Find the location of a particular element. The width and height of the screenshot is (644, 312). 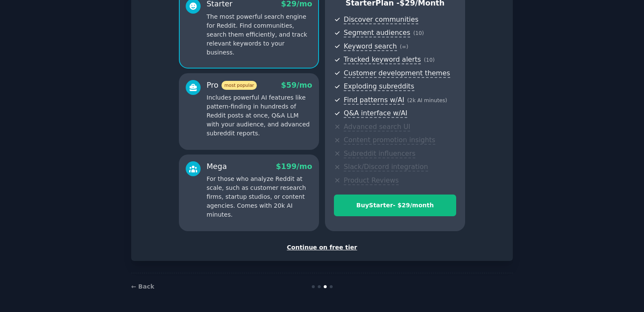

span: ( 2k AI minutes ) is located at coordinates (427, 100).